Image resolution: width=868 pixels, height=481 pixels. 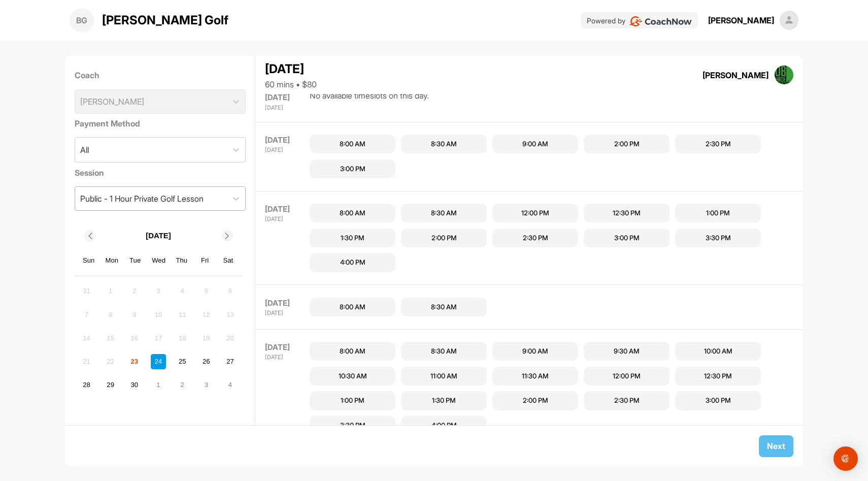 What do you see at coordinates (160, 173) in the screenshot?
I see `label: Session` at bounding box center [160, 173].